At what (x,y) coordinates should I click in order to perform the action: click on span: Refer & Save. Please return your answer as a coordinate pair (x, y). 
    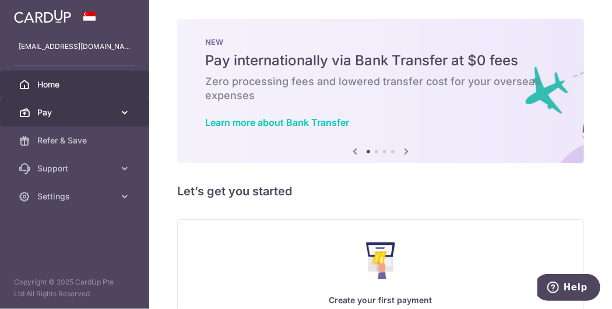
    Looking at the image, I should click on (76, 140).